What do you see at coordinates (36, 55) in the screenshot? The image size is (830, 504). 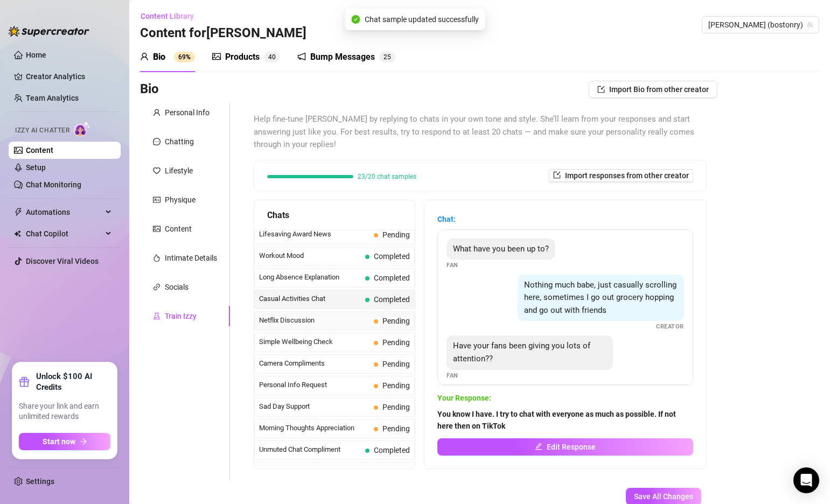 I see `a: Home` at bounding box center [36, 55].